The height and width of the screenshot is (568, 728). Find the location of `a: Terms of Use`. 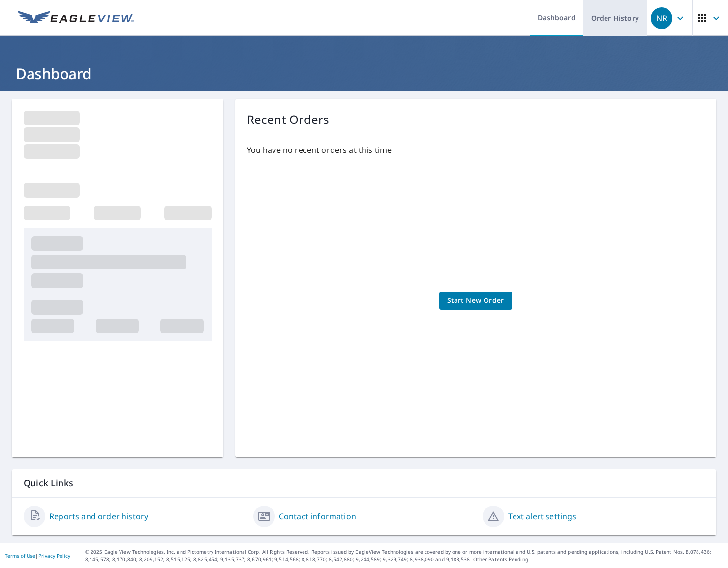

a: Terms of Use is located at coordinates (21, 556).